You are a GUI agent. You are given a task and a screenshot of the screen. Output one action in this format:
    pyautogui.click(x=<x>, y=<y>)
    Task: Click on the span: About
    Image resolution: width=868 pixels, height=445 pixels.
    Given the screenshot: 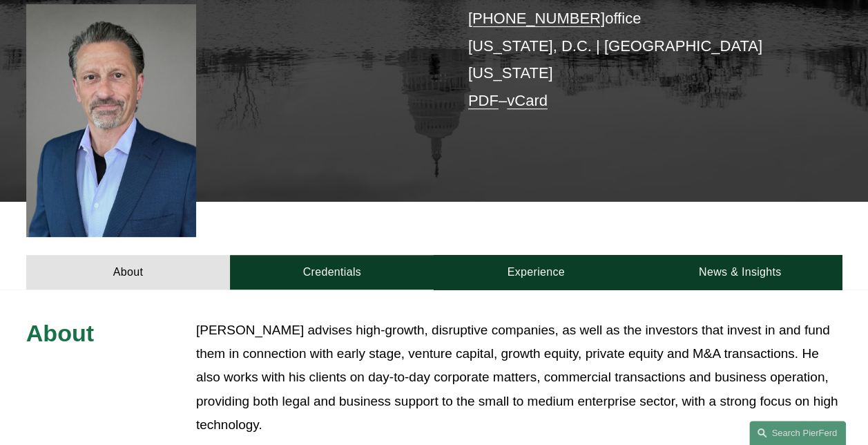 What is the action you would take?
    pyautogui.click(x=60, y=333)
    